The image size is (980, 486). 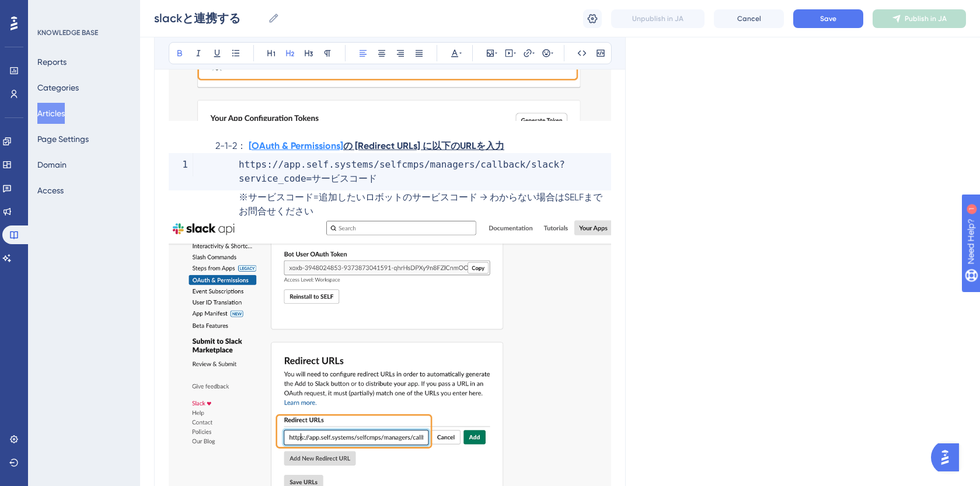 I want to click on span: Need Help?, so click(x=50, y=10).